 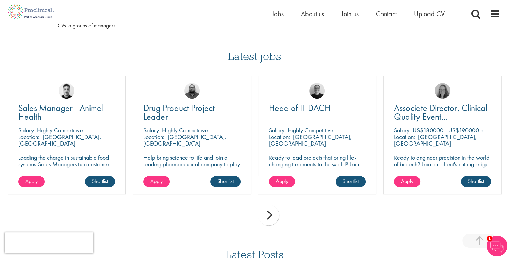 I want to click on img: Dean Fisher, so click(x=66, y=91).